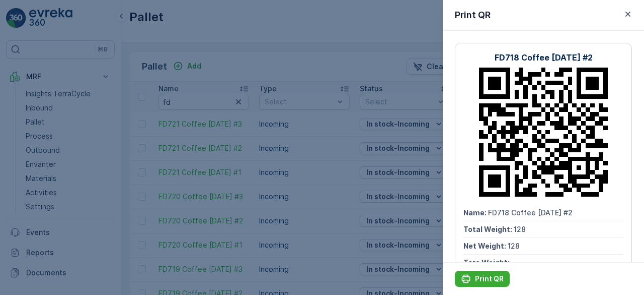  What do you see at coordinates (476, 212) in the screenshot?
I see `span: Name :` at bounding box center [476, 212].